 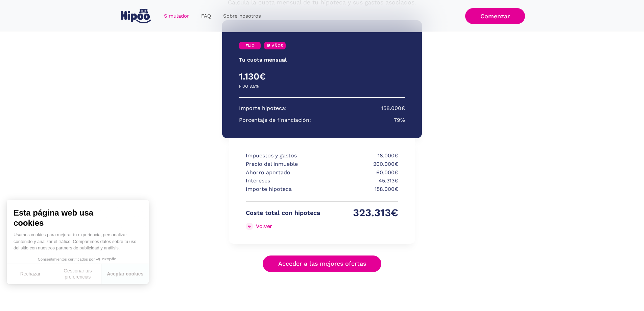 I want to click on p: FIJO 3.5%, so click(x=249, y=86).